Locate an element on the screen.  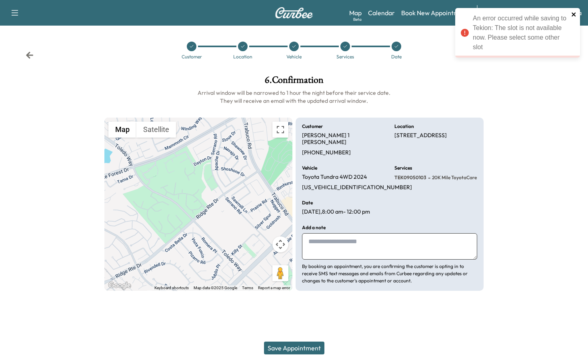
h6: Arrival window will be narrowed to 1 hour the night before their service date. They will receive ... is located at coordinates (294, 97).